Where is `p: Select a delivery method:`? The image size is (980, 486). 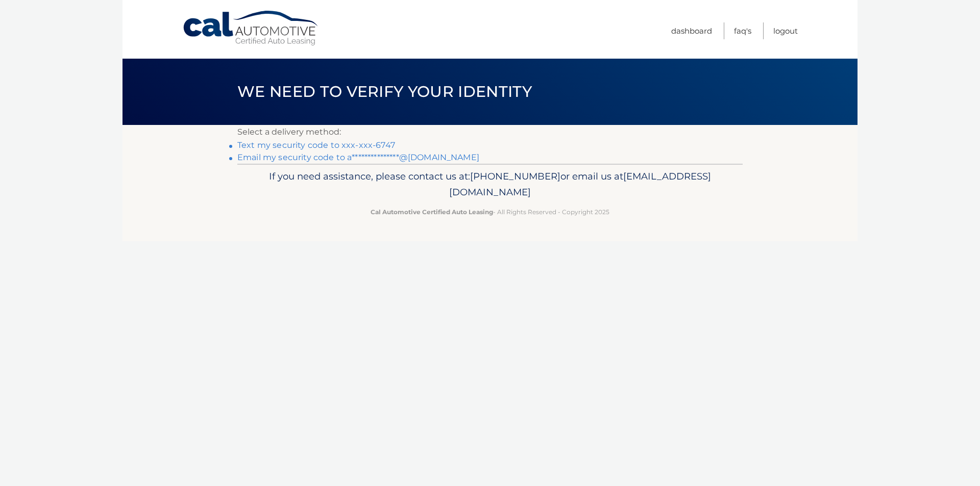
p: Select a delivery method: is located at coordinates (490, 132).